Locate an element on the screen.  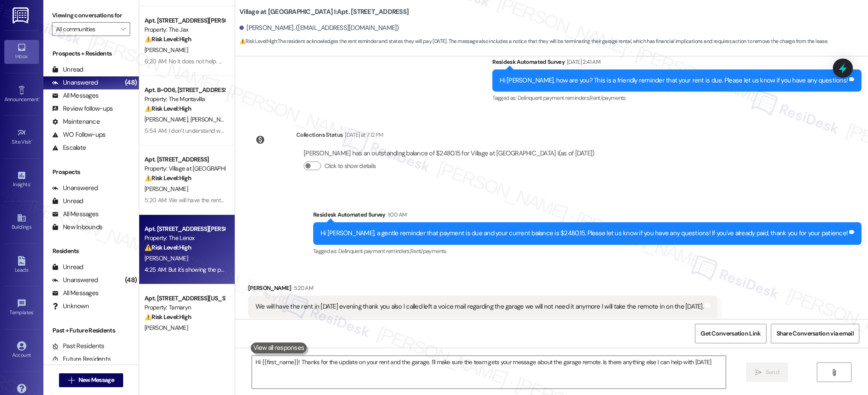
a: Account is located at coordinates (22, 350).